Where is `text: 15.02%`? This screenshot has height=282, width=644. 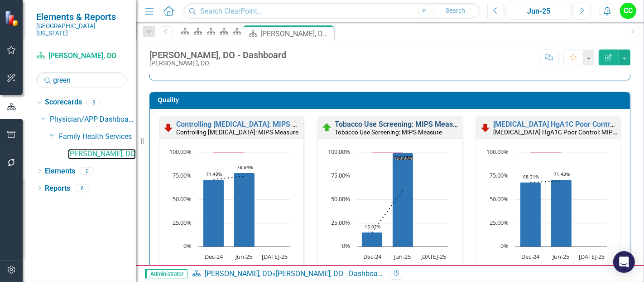 text: 15.02% is located at coordinates (373, 227).